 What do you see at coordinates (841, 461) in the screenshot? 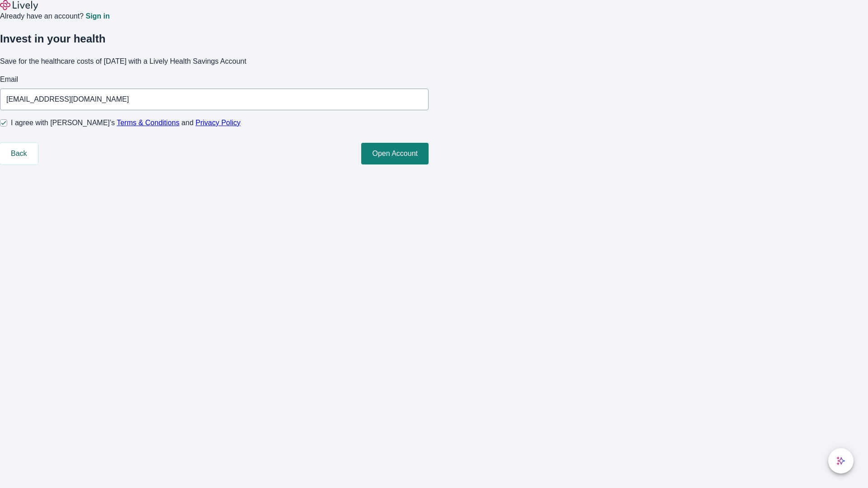
I see `button: chat` at bounding box center [841, 461].